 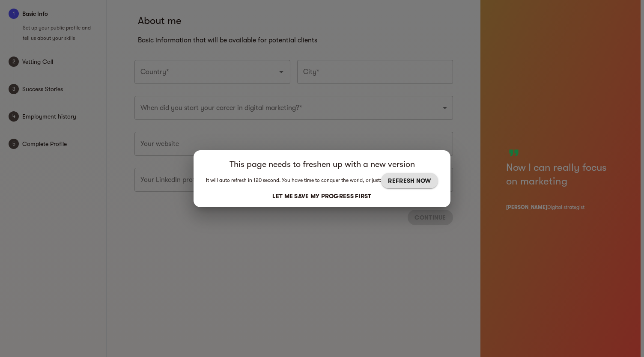 I want to click on button: LET ME SAVE MY PROGRESS FIRST, so click(x=322, y=196).